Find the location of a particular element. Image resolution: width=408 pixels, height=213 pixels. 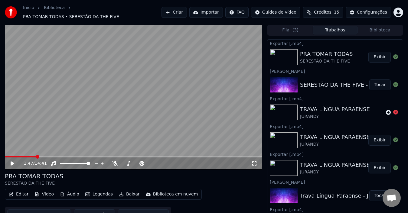

button: Editar is located at coordinates (18, 195).